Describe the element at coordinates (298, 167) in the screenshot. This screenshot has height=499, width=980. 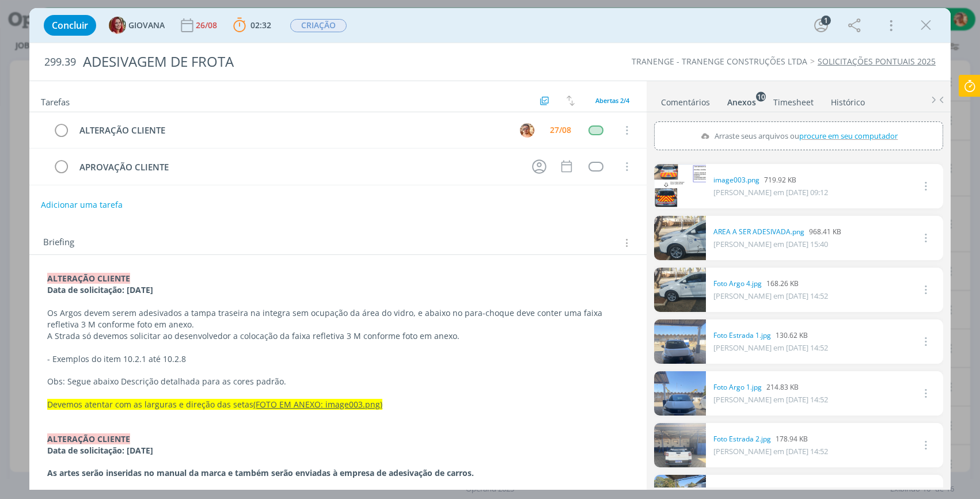
I see `div: APROVAÇÃO CLIENTE` at that location.